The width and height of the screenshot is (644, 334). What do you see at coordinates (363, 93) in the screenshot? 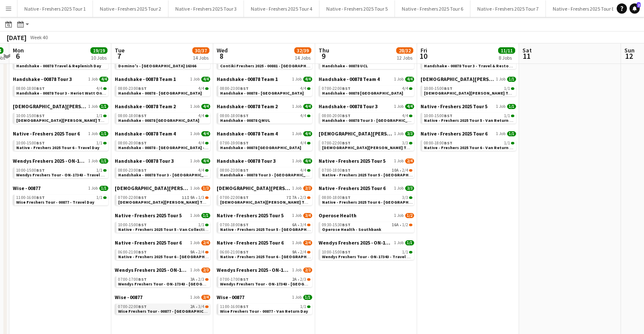
I see `span: Handshake - 00878 Oxford` at bounding box center [363, 93].